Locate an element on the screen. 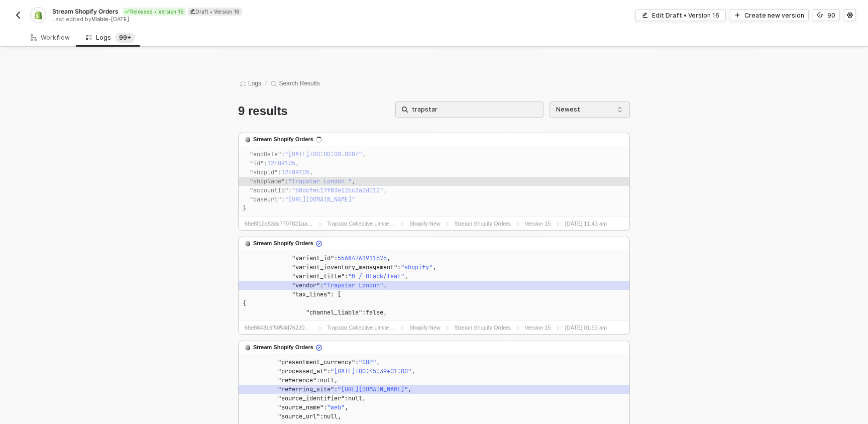 The width and height of the screenshot is (868, 424). div: Logs is located at coordinates (110, 37).